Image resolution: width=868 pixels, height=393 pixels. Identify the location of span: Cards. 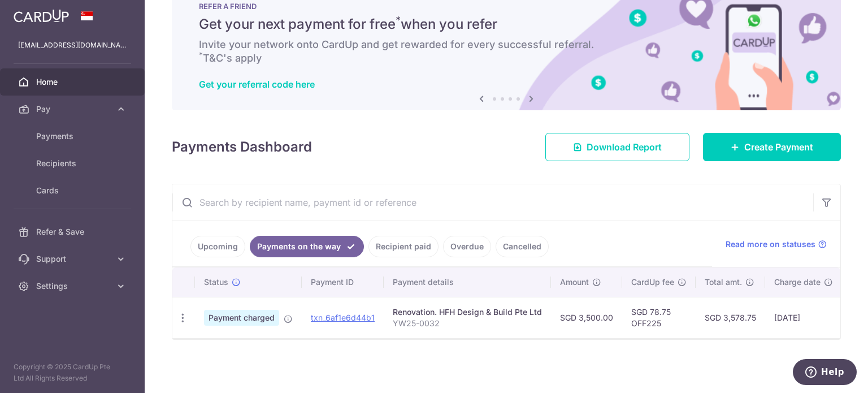
(73, 190).